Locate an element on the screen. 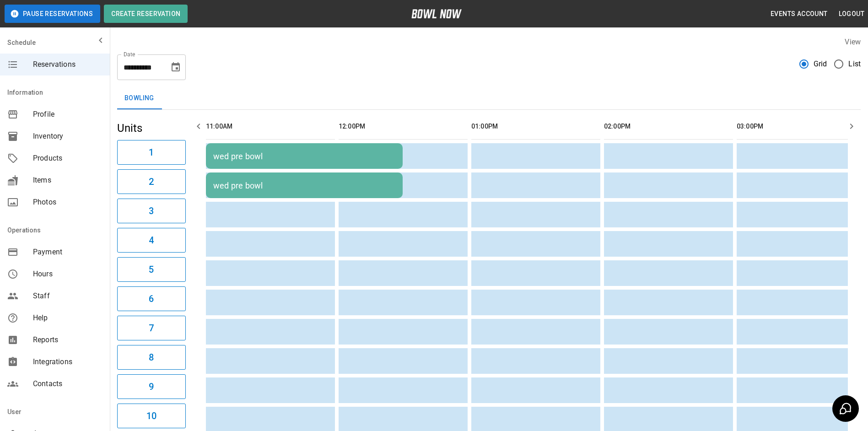 This screenshot has height=431, width=868. label: View is located at coordinates (853, 41).